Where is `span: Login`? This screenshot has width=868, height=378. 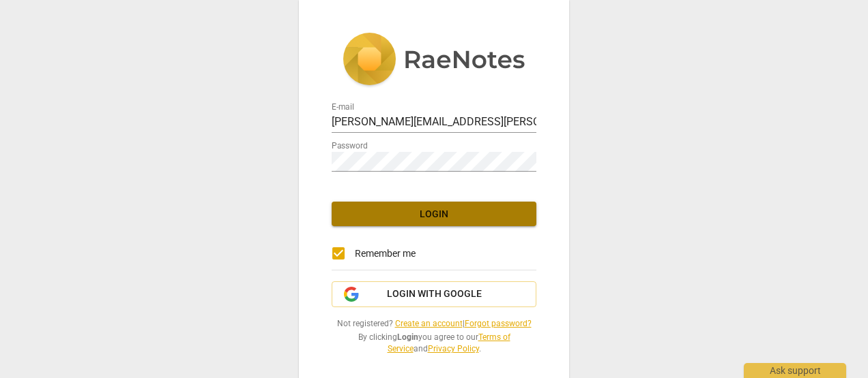 span: Login is located at coordinates (434, 214).